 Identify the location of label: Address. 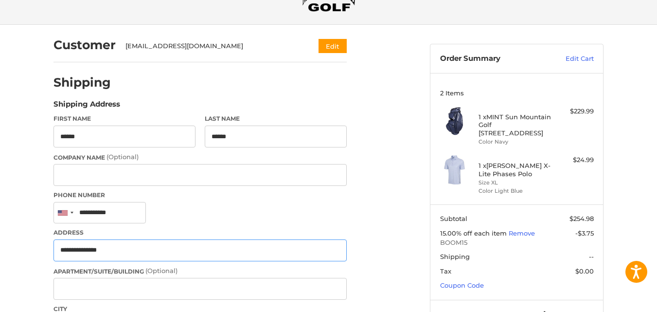
(200, 232).